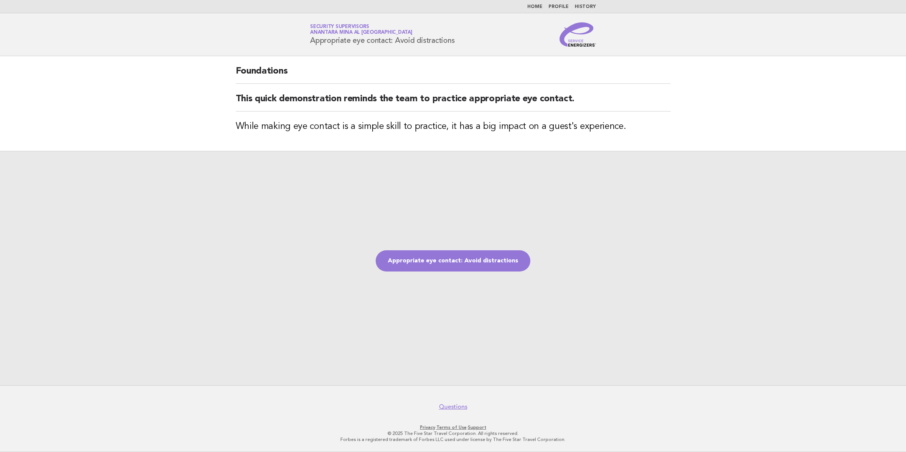 This screenshot has height=452, width=906. I want to click on h2: This quick demonstration reminds the team to practice appropriate eye contact., so click(453, 102).